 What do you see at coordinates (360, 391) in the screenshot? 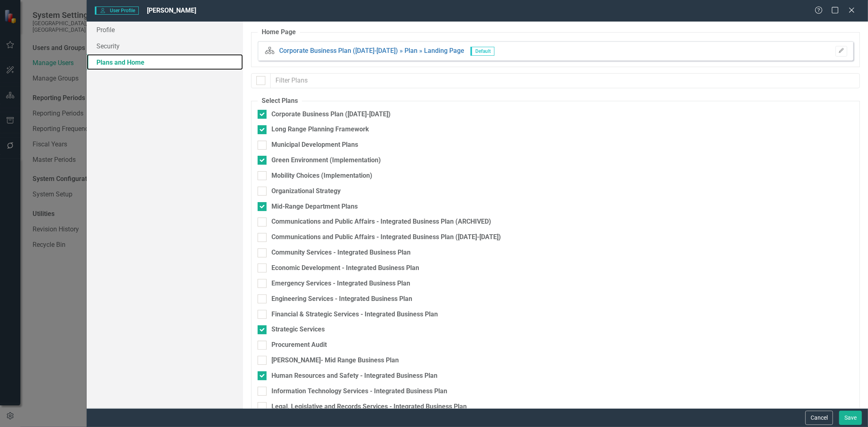
I see `div: Information Technology Services - Integrated Business Plan` at bounding box center [360, 391].